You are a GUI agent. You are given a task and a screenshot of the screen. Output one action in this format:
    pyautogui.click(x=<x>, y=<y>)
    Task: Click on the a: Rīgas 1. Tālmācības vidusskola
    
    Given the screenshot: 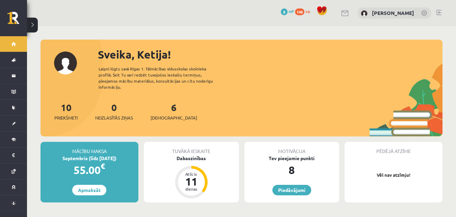 What is the action you would take?
    pyautogui.click(x=17, y=20)
    